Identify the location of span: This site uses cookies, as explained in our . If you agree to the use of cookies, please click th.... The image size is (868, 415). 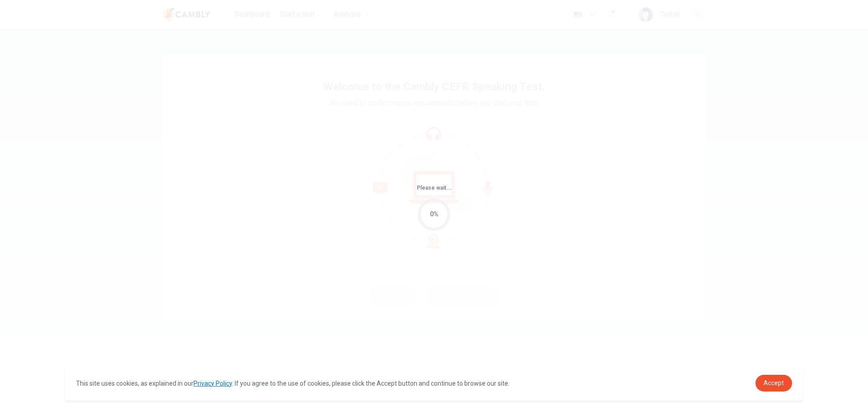
(292, 383).